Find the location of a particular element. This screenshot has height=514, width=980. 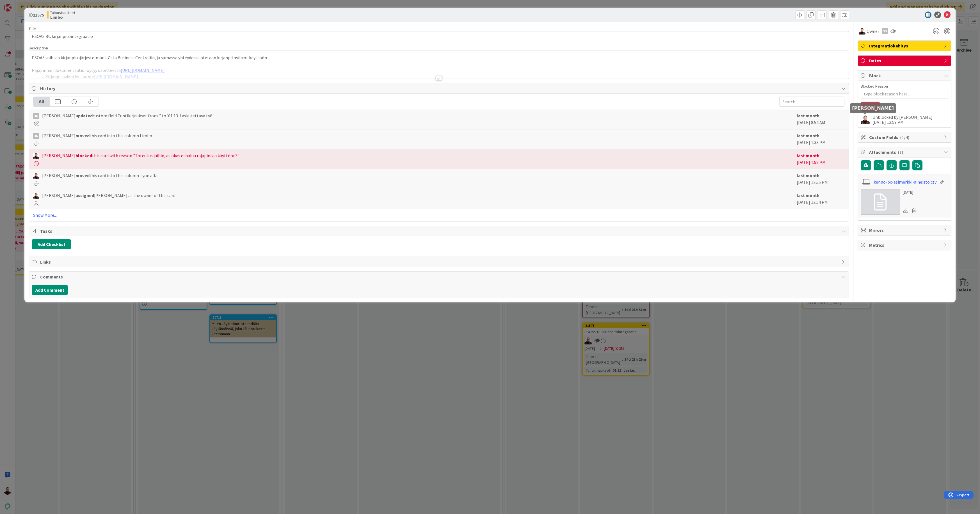

b: 21575 is located at coordinates (39, 15).